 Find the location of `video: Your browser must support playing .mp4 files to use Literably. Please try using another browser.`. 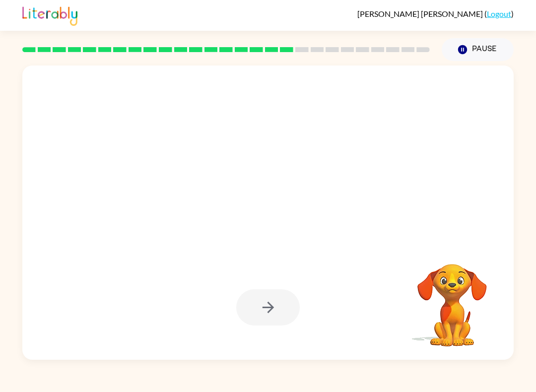

video: Your browser must support playing .mp4 files to use Literably. Please try using another browser. is located at coordinates (452, 298).